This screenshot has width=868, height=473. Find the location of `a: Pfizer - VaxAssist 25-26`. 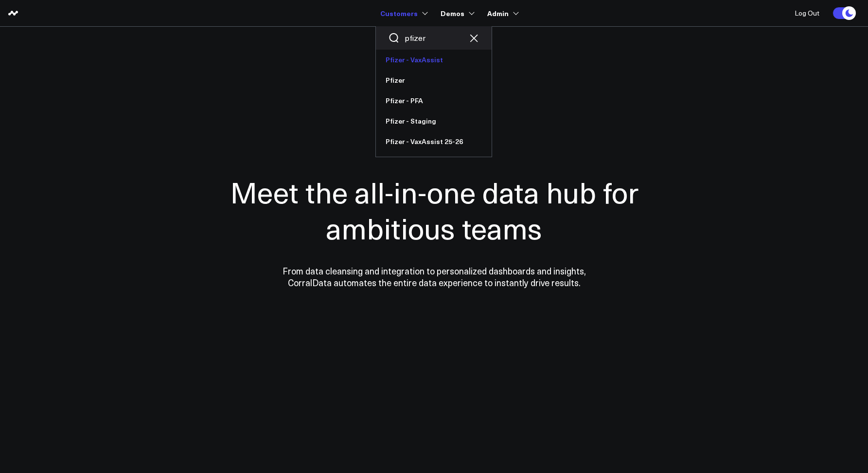

a: Pfizer - VaxAssist 25-26 is located at coordinates (434, 141).